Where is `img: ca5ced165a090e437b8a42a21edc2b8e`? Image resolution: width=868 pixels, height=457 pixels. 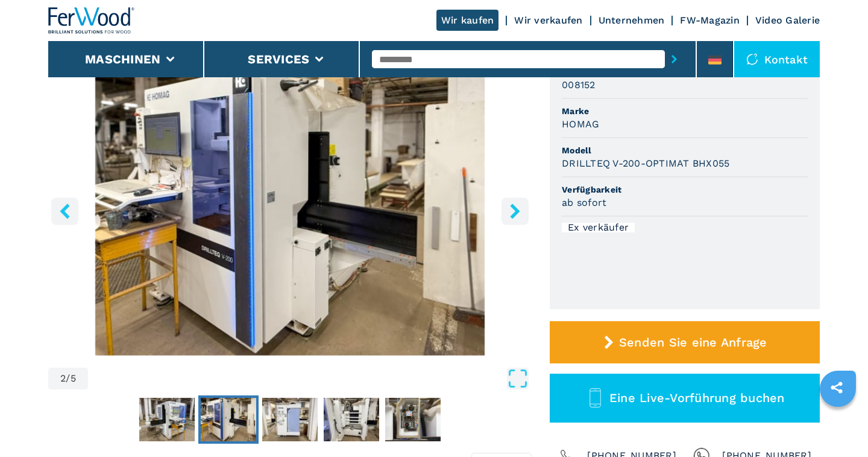
img: ca5ced165a090e437b8a42a21edc2b8e is located at coordinates (290, 419).